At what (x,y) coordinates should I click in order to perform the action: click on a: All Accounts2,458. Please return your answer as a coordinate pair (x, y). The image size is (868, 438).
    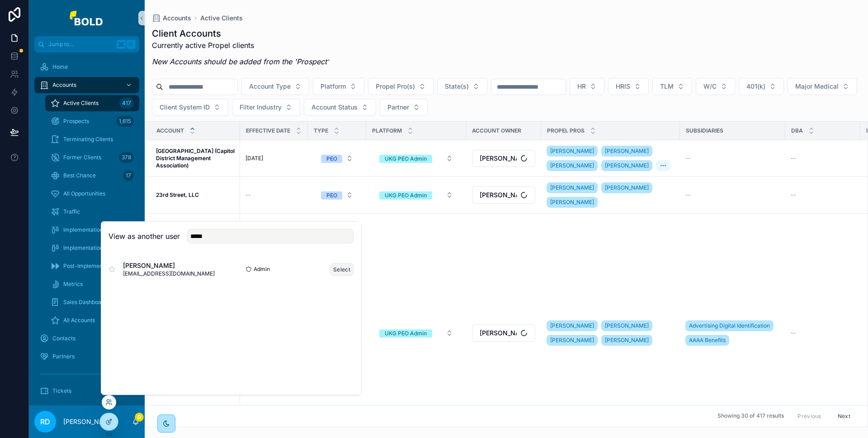
    Looking at the image, I should click on (93, 320).